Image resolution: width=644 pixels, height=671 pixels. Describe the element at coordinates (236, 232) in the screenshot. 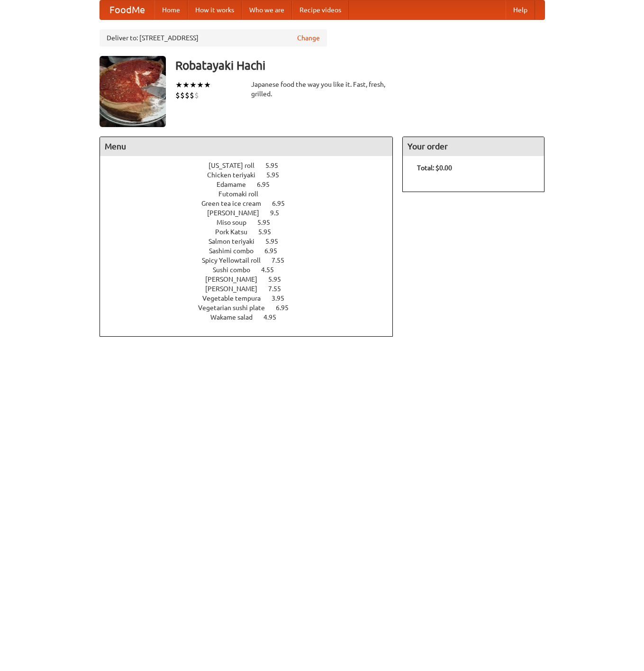

I see `span: Pork Katsu` at that location.